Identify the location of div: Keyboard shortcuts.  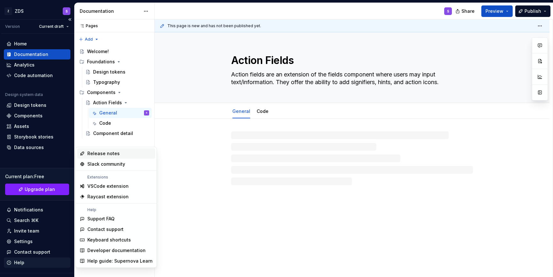
(109, 240).